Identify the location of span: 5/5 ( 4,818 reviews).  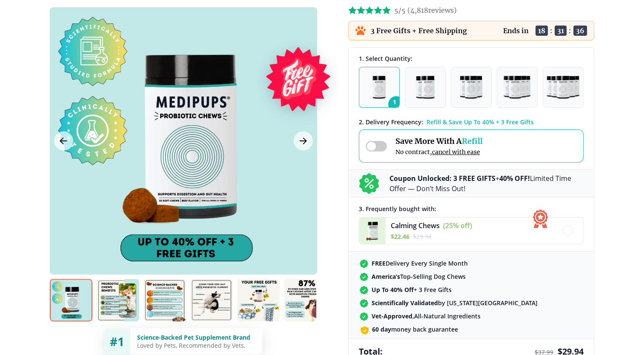
(426, 10).